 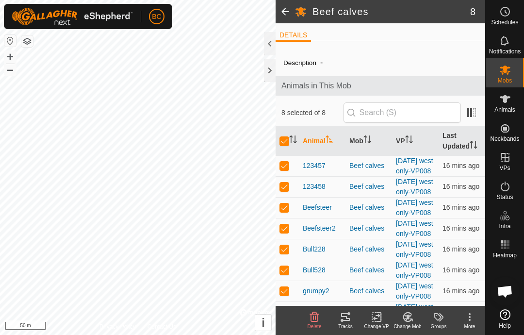 What do you see at coordinates (263, 322) in the screenshot?
I see `button: i` at bounding box center [263, 322].